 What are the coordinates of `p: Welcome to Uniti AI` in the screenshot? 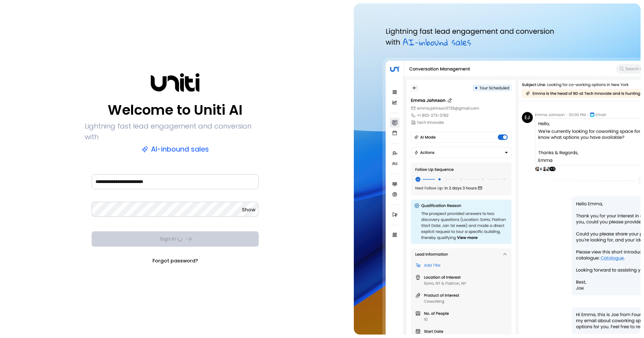 It's located at (175, 110).